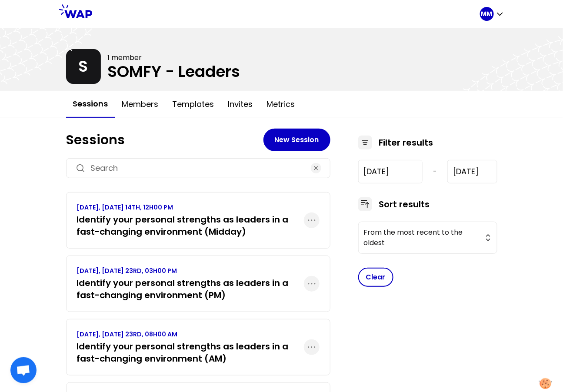 This screenshot has height=392, width=563. I want to click on div: Ouvrir le chat, so click(24, 371).